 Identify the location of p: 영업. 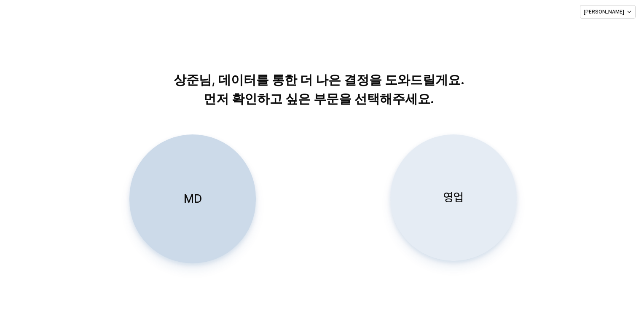
(454, 197).